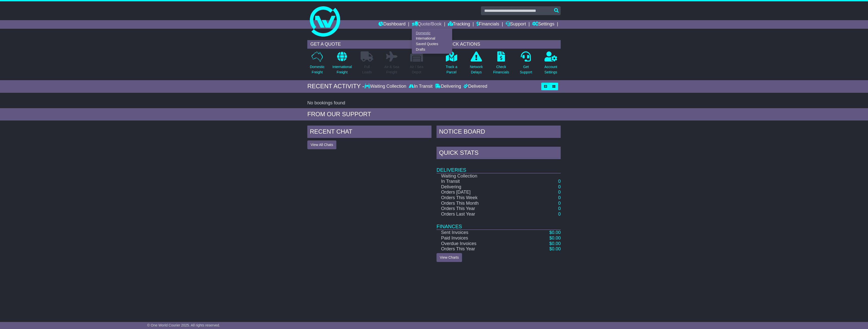 This screenshot has width=868, height=329. What do you see at coordinates (481, 238) in the screenshot?
I see `td: Paid Invoices` at bounding box center [481, 238].